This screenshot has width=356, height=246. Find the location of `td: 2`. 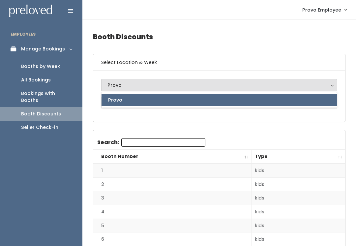

td: 2 is located at coordinates (172, 184).